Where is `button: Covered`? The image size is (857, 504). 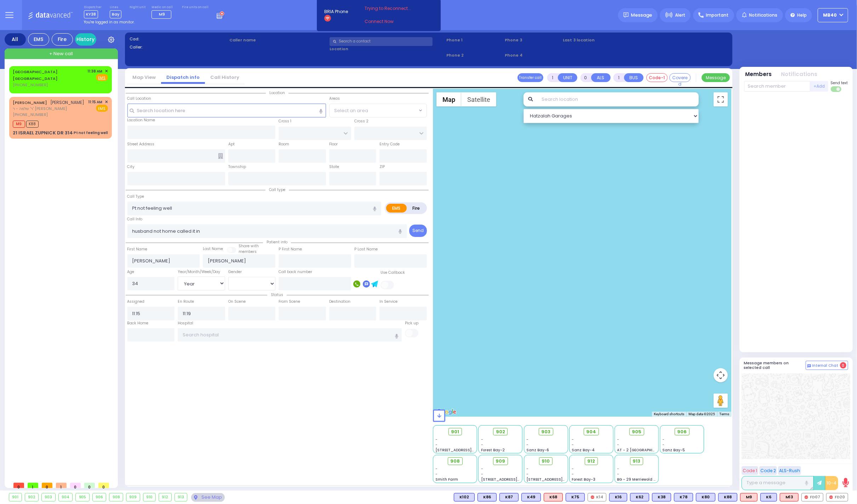 button: Covered is located at coordinates (680, 77).